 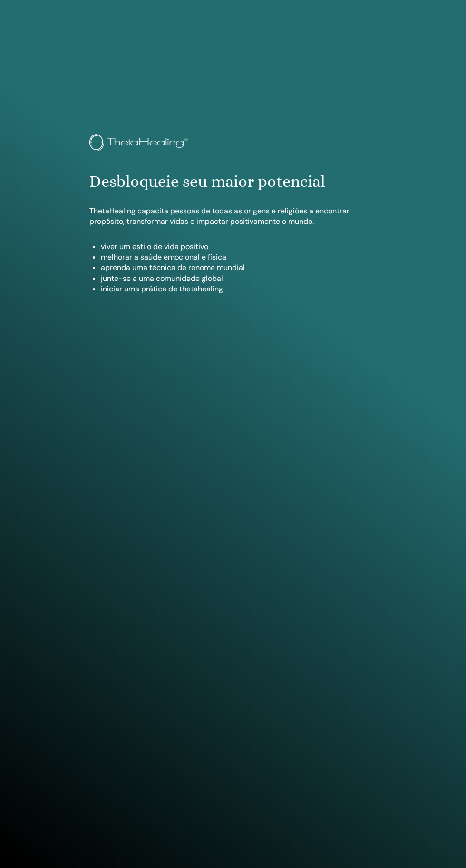 What do you see at coordinates (232, 181) in the screenshot?
I see `h1: Desbloqueie seu maior potencial` at bounding box center [232, 181].